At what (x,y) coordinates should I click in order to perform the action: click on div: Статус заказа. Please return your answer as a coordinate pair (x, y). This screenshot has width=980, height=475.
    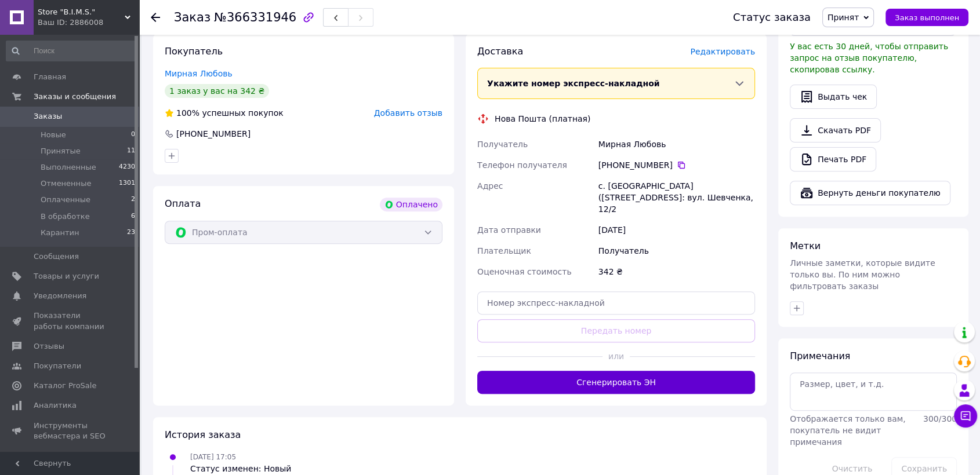
    Looking at the image, I should click on (772, 18).